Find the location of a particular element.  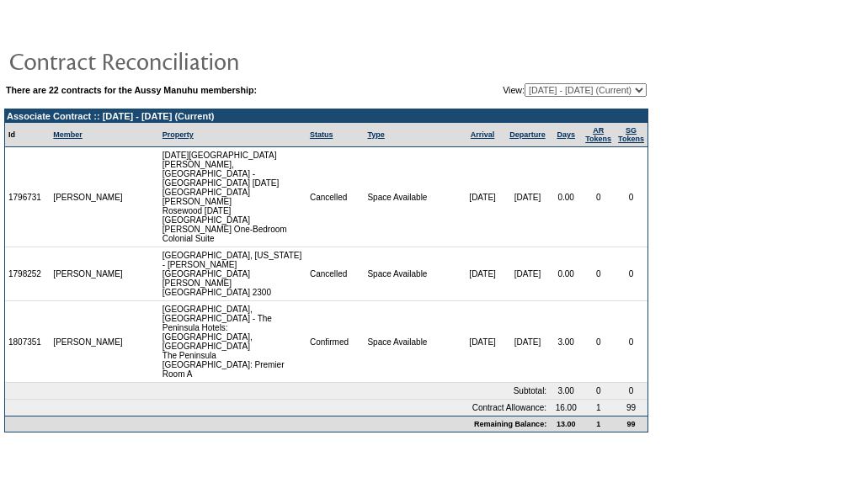

td: 1807351 is located at coordinates (27, 342).